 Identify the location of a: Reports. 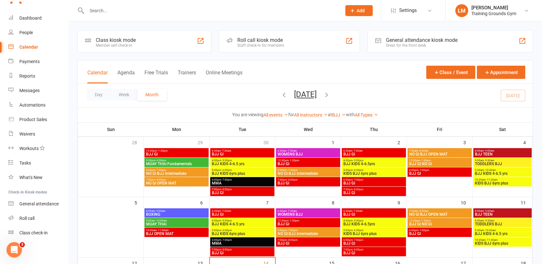
(38, 76).